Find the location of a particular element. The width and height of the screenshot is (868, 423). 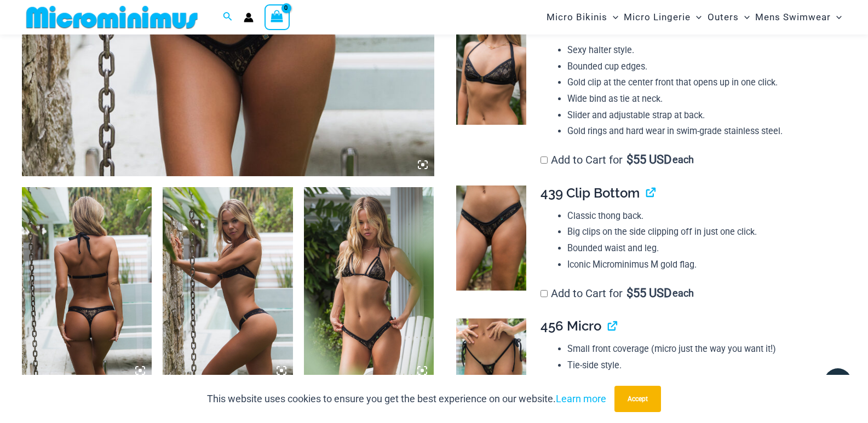

li: Sexy tri-back. is located at coordinates (702, 381).